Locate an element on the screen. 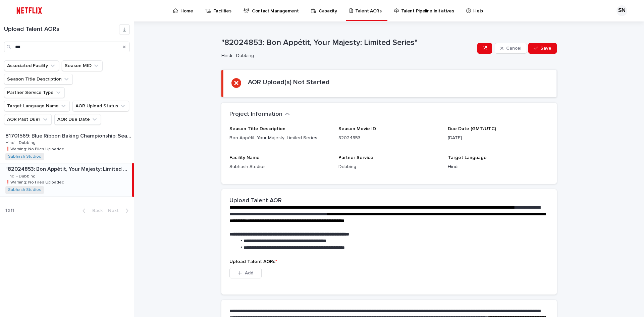  p: Hindi is located at coordinates (498, 166).